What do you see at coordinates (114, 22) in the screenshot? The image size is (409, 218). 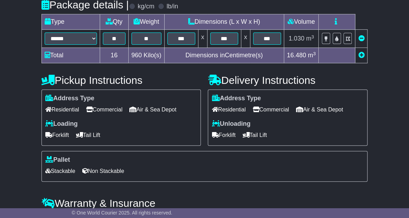 I see `td: Qty` at bounding box center [114, 22].